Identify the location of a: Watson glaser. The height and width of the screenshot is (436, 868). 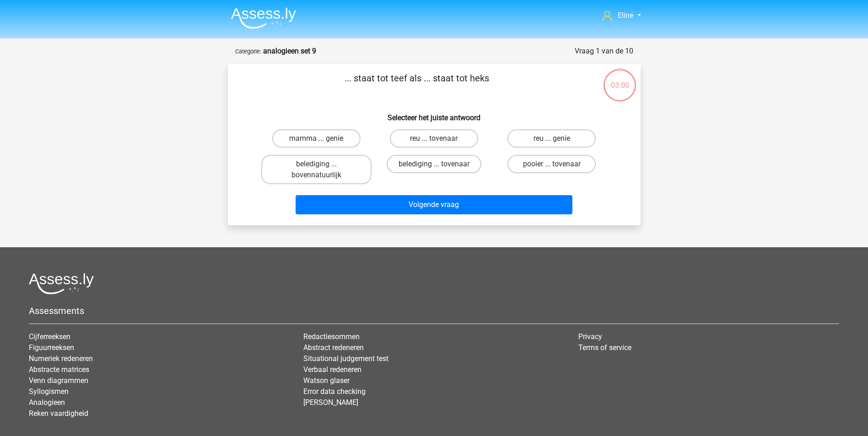
(326, 381).